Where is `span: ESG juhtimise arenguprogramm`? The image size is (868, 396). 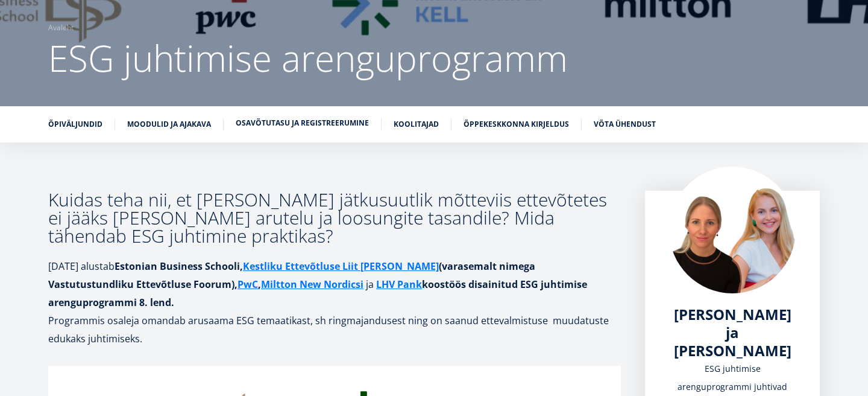
span: ESG juhtimise arenguprogramm is located at coordinates (308, 58).